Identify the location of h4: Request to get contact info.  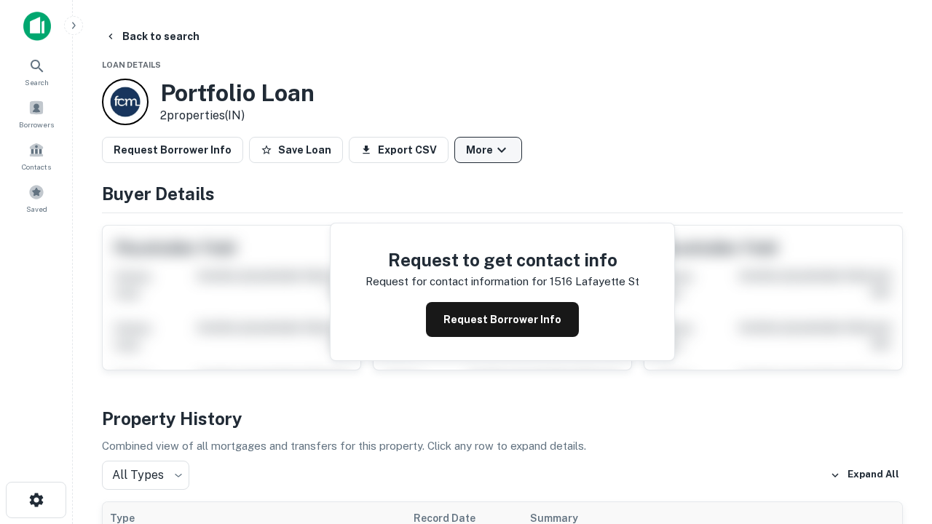
(503, 260).